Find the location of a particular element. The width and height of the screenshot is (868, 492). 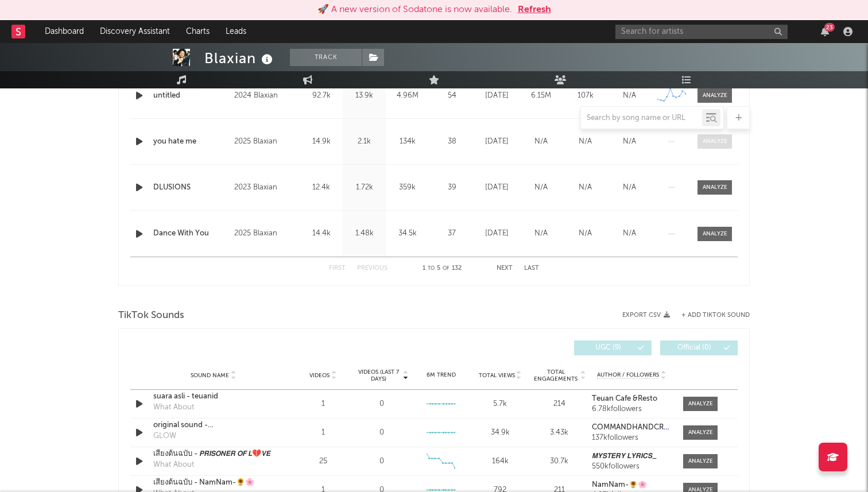

a: Charts is located at coordinates (198, 31).